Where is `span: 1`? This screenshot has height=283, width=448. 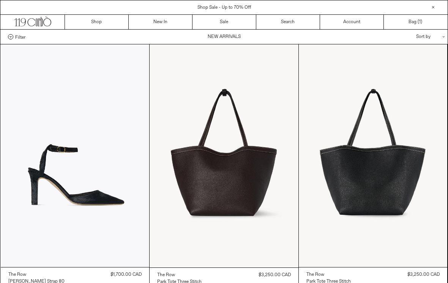 span: 1 is located at coordinates (420, 22).